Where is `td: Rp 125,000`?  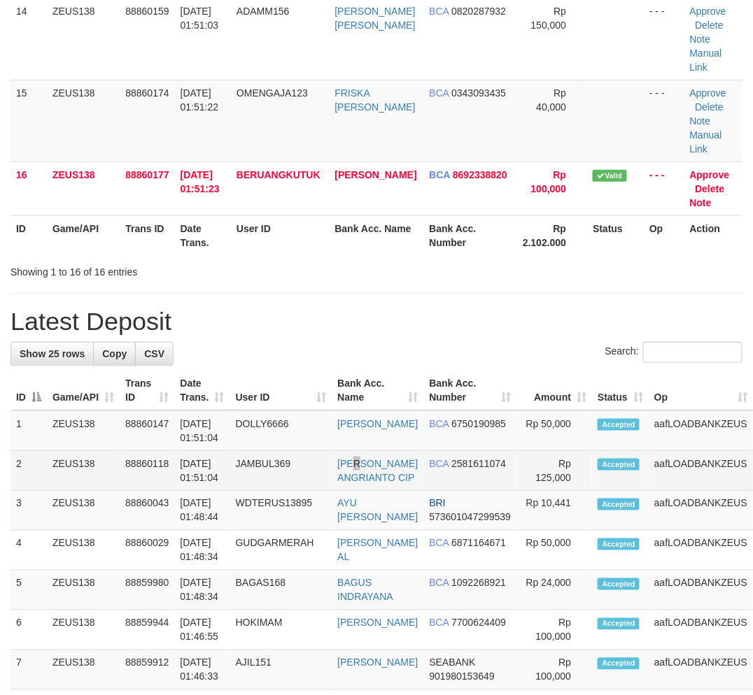
td: Rp 125,000 is located at coordinates (554, 471).